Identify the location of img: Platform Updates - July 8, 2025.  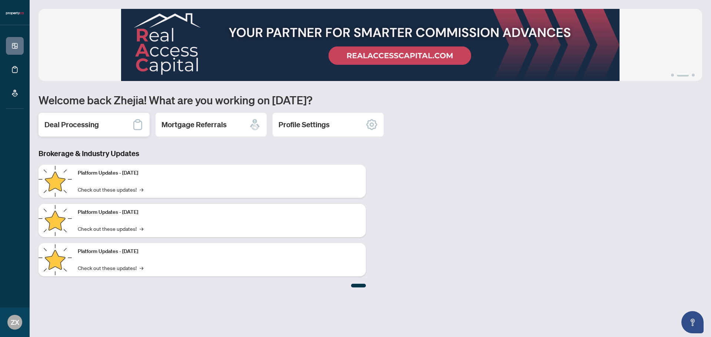
(55, 221).